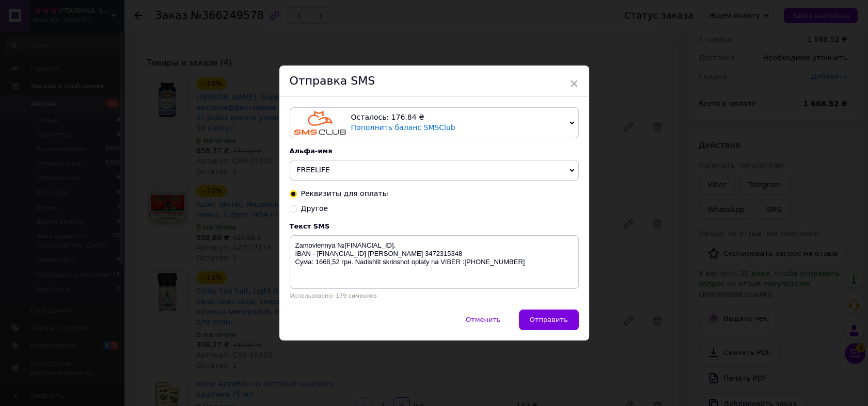 The height and width of the screenshot is (406, 868). What do you see at coordinates (434, 295) in the screenshot?
I see `div: Использовано: 179 символов` at bounding box center [434, 295].